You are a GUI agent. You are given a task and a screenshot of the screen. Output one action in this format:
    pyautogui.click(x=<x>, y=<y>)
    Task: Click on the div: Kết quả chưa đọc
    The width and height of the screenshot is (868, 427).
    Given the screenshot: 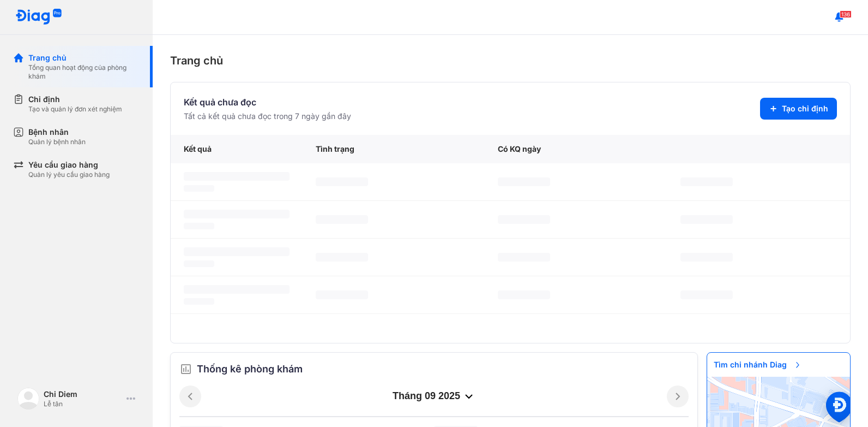 What is the action you would take?
    pyautogui.click(x=267, y=102)
    